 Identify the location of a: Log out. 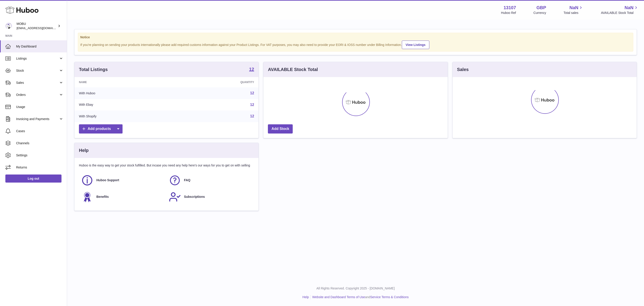
(33, 178).